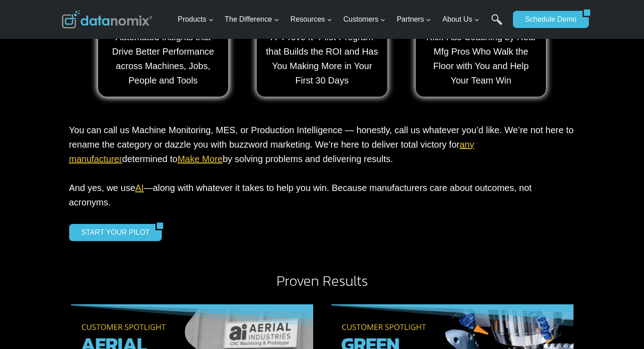  What do you see at coordinates (220, 116) in the screenshot?
I see `span: State/Region` at bounding box center [220, 116].